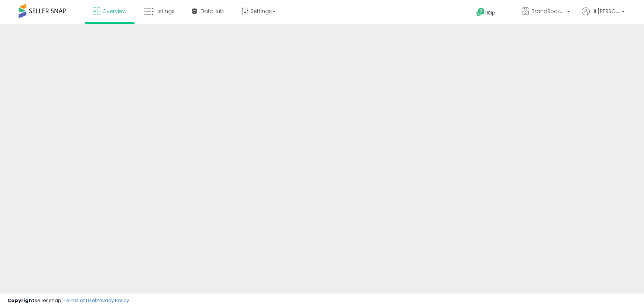  I want to click on span: Listings, so click(165, 11).